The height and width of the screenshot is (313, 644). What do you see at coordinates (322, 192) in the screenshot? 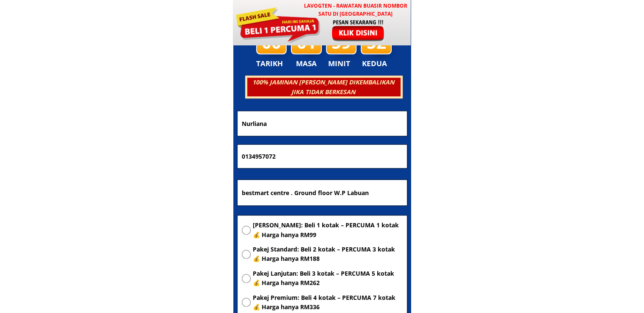
I see `input: Alamat` at bounding box center [322, 192].